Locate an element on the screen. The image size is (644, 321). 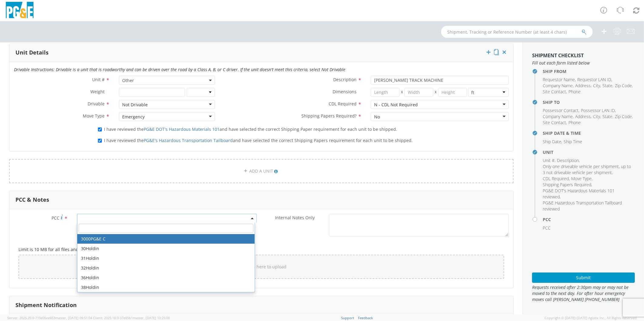
h3: Unit Details is located at coordinates (32, 53).